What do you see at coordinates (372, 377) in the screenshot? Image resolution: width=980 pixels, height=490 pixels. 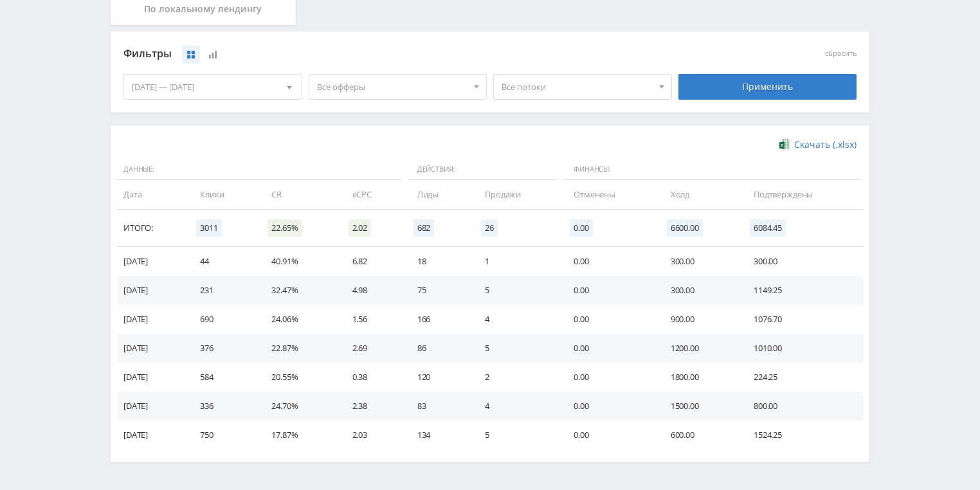 I see `td: 0.38` at bounding box center [372, 377].